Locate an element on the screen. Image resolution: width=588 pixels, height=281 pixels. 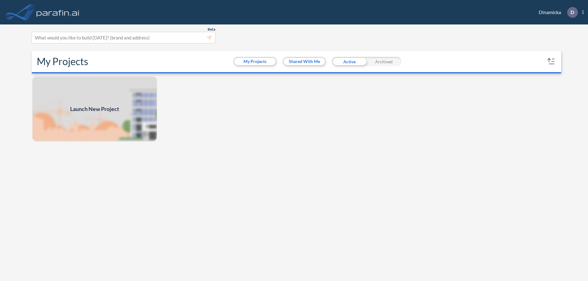
img: logo is located at coordinates (58, 12).